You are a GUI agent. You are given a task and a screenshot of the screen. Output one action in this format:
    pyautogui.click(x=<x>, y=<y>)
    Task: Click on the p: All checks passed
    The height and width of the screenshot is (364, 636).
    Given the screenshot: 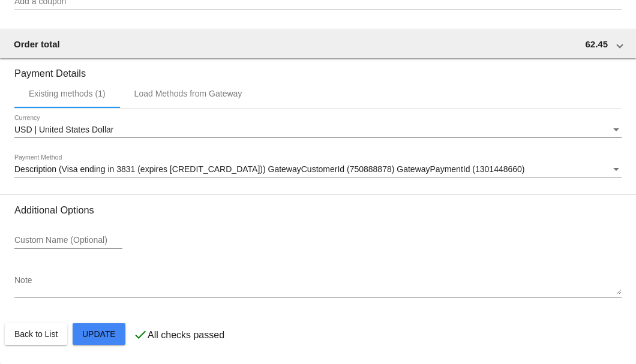 What is the action you would take?
    pyautogui.click(x=186, y=335)
    